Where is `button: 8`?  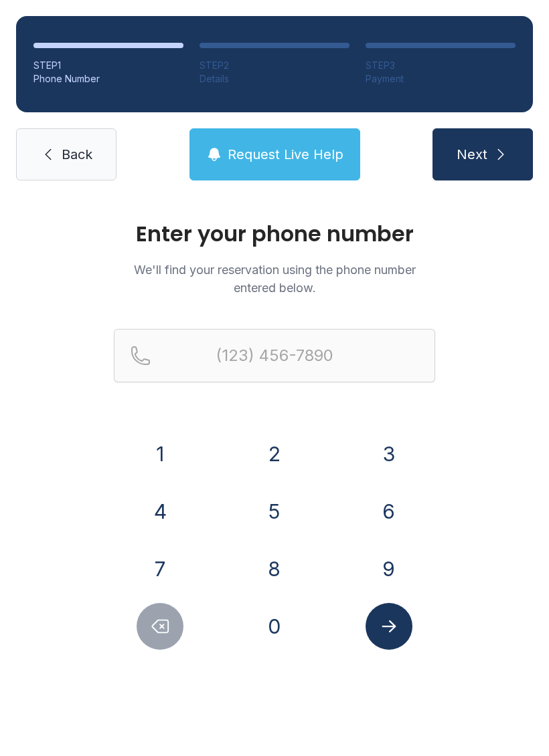
button: 8 is located at coordinates (274, 569).